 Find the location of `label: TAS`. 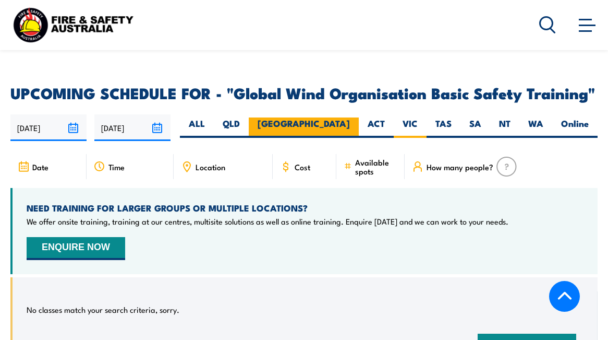

label: TAS is located at coordinates (444, 127).